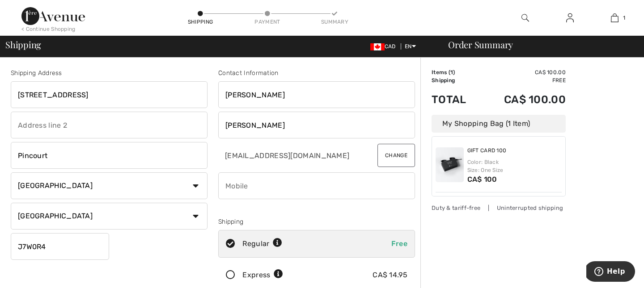 Image resolution: width=644 pixels, height=288 pixels. What do you see at coordinates (23, 45) in the screenshot?
I see `span: Shipping` at bounding box center [23, 45].